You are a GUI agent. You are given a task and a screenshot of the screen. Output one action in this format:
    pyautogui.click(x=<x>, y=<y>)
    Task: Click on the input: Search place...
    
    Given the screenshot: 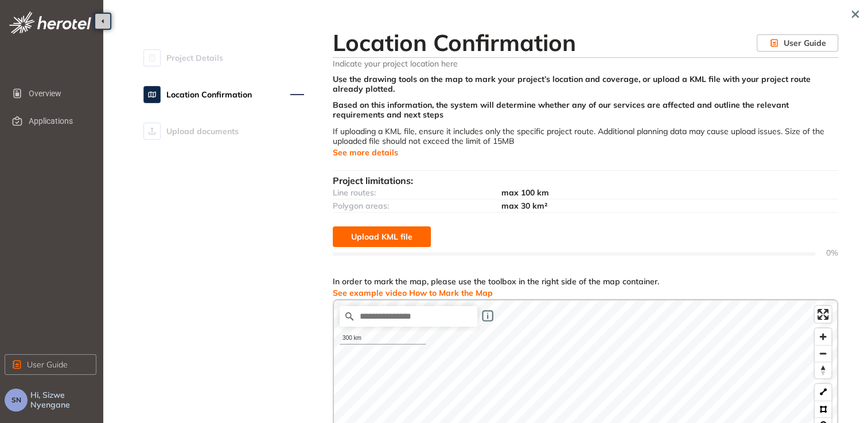 What is the action you would take?
    pyautogui.click(x=409, y=317)
    